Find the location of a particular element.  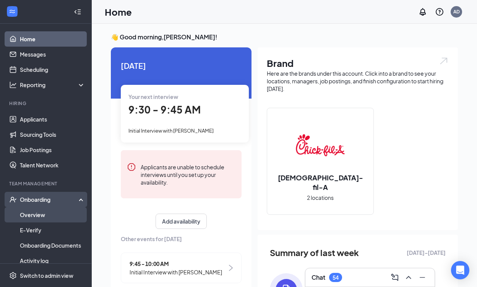

a: Scheduling is located at coordinates (52, 70).